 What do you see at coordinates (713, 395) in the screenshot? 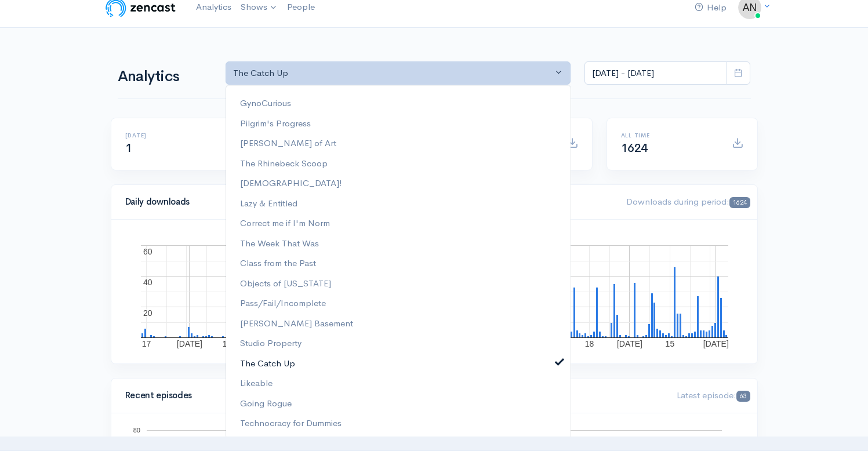
I see `span: Latest episode:` at bounding box center [713, 395].